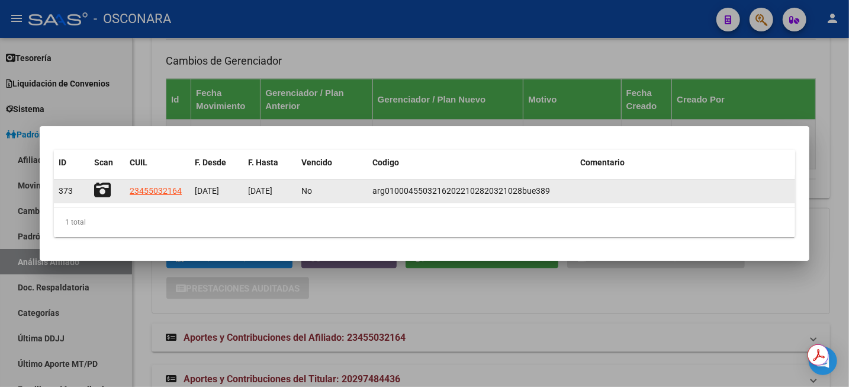  Describe the element at coordinates (332, 162) in the screenshot. I see `datatable-header-cell: Vencido` at that location.